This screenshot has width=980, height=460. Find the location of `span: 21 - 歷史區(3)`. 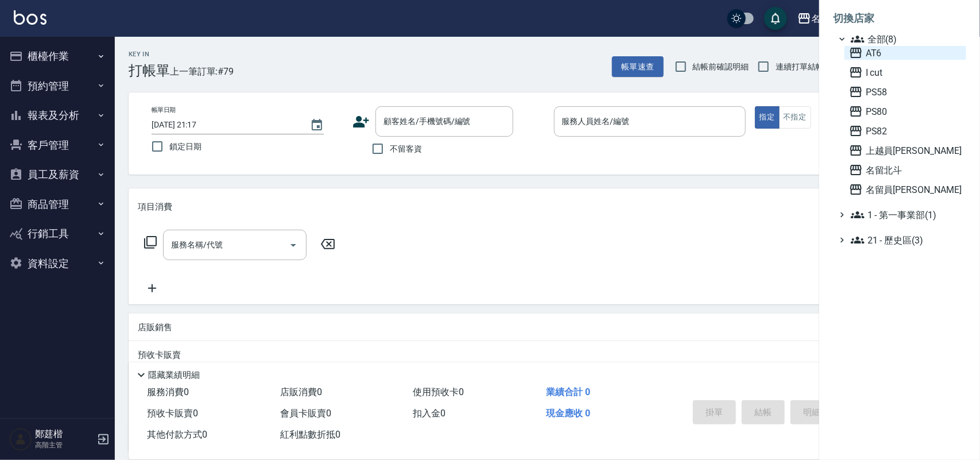

span: 21 - 歷史區(3) is located at coordinates (906, 240).